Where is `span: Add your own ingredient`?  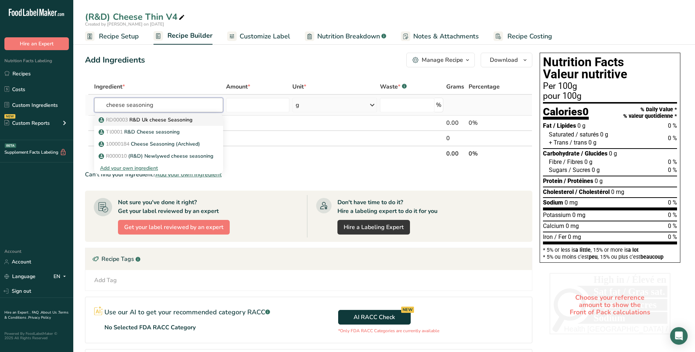 span: Add your own ingredient is located at coordinates (188, 175).